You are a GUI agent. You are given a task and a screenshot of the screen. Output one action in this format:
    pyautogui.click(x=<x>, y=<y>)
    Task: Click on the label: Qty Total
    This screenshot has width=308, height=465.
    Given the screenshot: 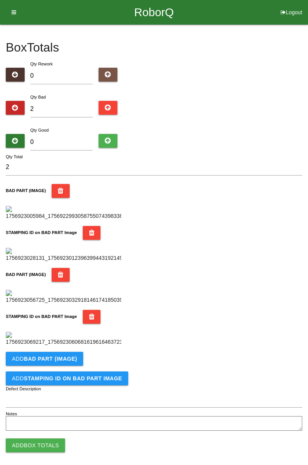 What is the action you would take?
    pyautogui.click(x=14, y=157)
    